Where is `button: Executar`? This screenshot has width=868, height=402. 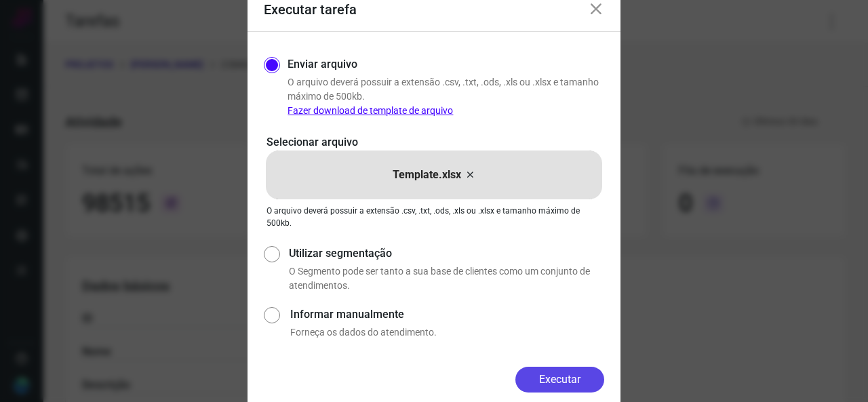
button: Executar is located at coordinates (560, 380).